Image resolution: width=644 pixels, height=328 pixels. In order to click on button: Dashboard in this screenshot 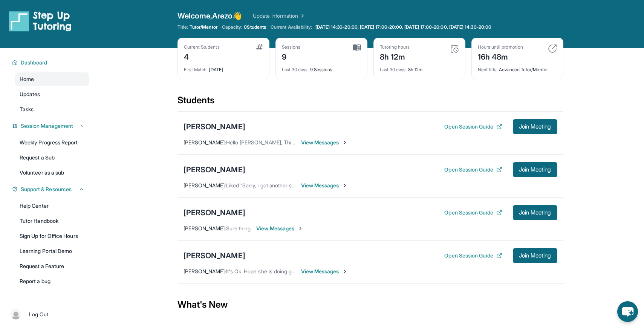, I will do `click(51, 63)`.